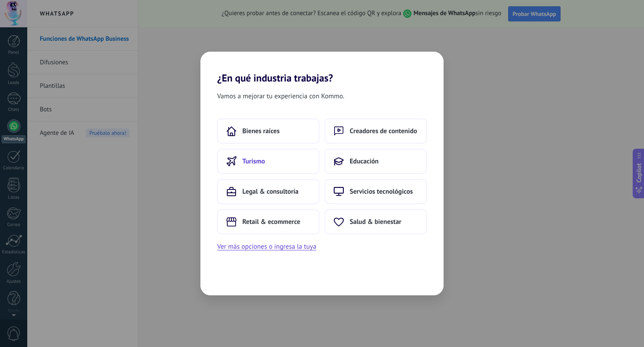 This screenshot has height=347, width=644. What do you see at coordinates (268, 161) in the screenshot?
I see `button: Turismo` at bounding box center [268, 161].